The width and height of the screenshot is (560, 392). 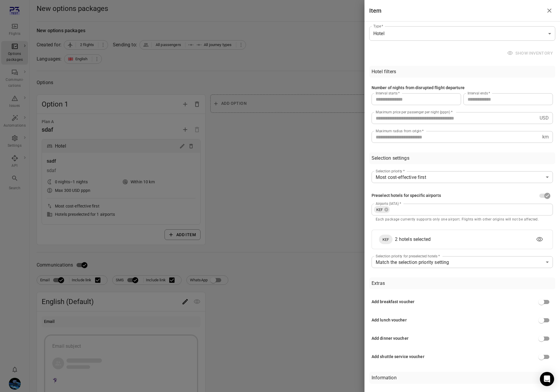 What do you see at coordinates (406, 196) in the screenshot?
I see `div: Preselect hotels for specific airports` at bounding box center [406, 196].